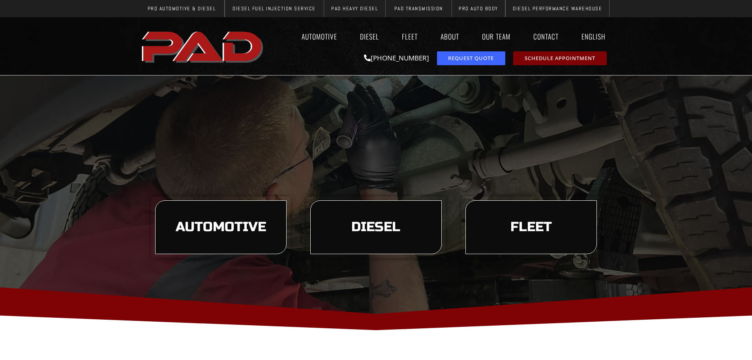 Image resolution: width=752 pixels, height=360 pixels. What do you see at coordinates (221, 227) in the screenshot?
I see `a: learn more about our automotive services` at bounding box center [221, 227].